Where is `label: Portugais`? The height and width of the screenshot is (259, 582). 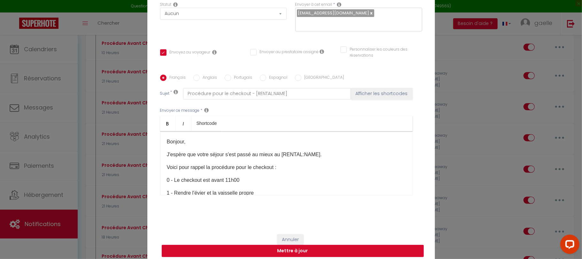 label: Portugais is located at coordinates (242, 78).